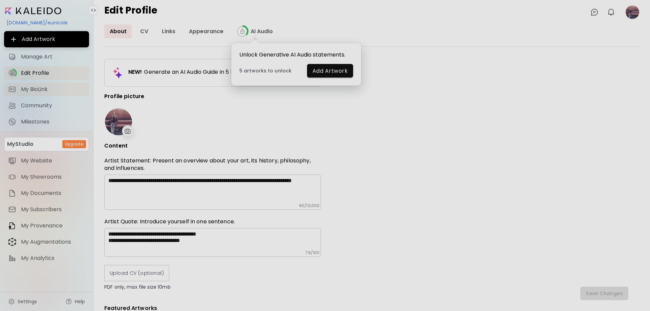 The width and height of the screenshot is (650, 311). Describe the element at coordinates (131, 12) in the screenshot. I see `h4: Edit Profile` at that location.